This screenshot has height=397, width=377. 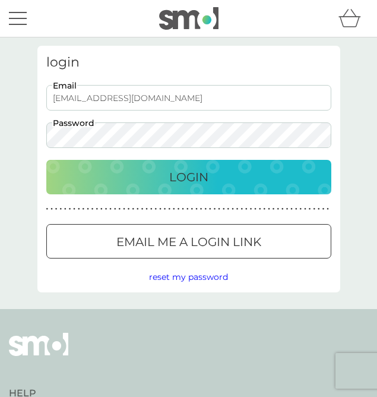 I want to click on button: Login, so click(x=189, y=177).